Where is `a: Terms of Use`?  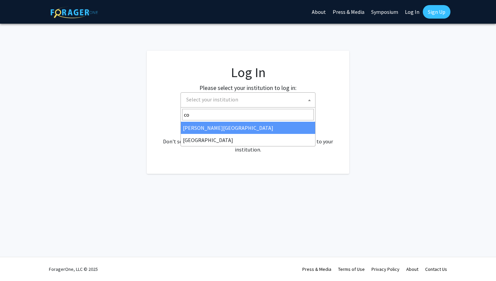
a: Terms of Use is located at coordinates (352, 269).